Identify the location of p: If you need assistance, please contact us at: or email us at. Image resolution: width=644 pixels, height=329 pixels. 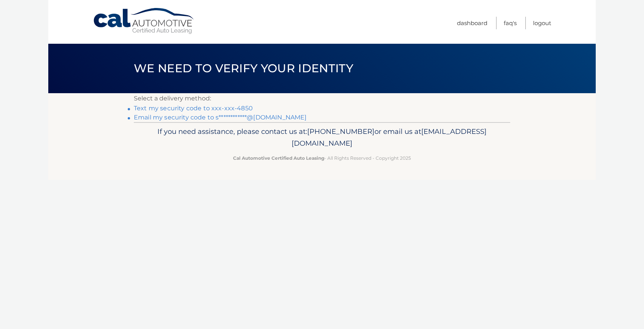
(322, 138).